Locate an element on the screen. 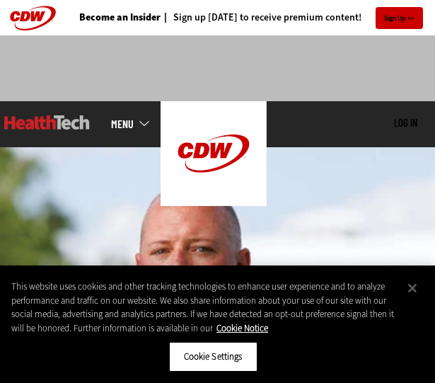 The width and height of the screenshot is (435, 383). a: Log in is located at coordinates (405, 122).